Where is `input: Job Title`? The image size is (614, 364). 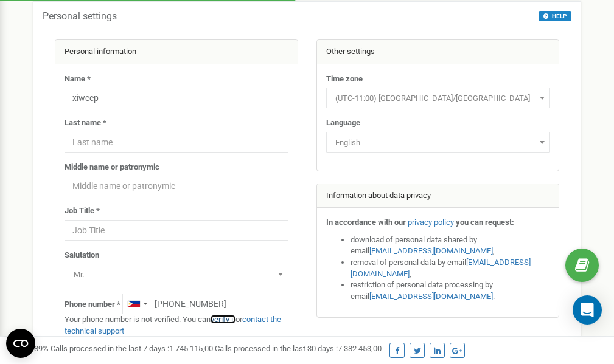 input: Job Title is located at coordinates (177, 230).